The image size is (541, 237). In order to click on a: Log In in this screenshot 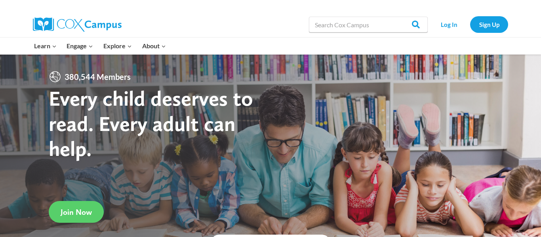, I will do `click(449, 24)`.